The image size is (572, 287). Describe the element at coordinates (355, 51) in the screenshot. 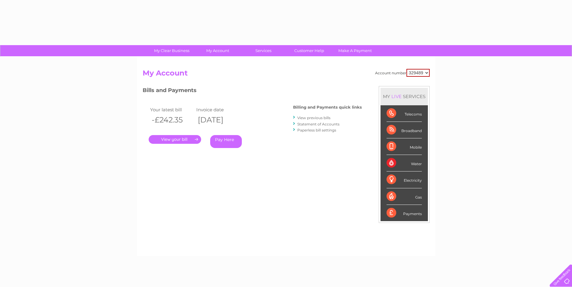

I see `a: Make A Payment` at that location.